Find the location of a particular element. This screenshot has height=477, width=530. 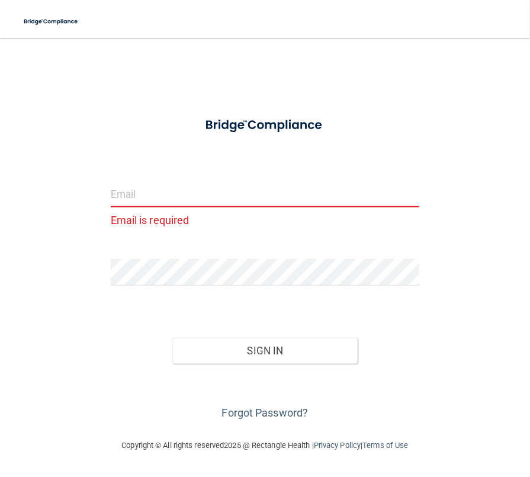

button: Sign In is located at coordinates (265, 351).